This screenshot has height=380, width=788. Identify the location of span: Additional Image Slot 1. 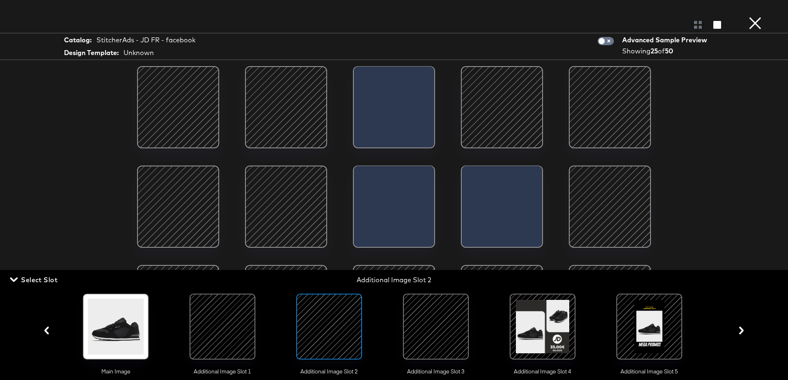
(222, 371).